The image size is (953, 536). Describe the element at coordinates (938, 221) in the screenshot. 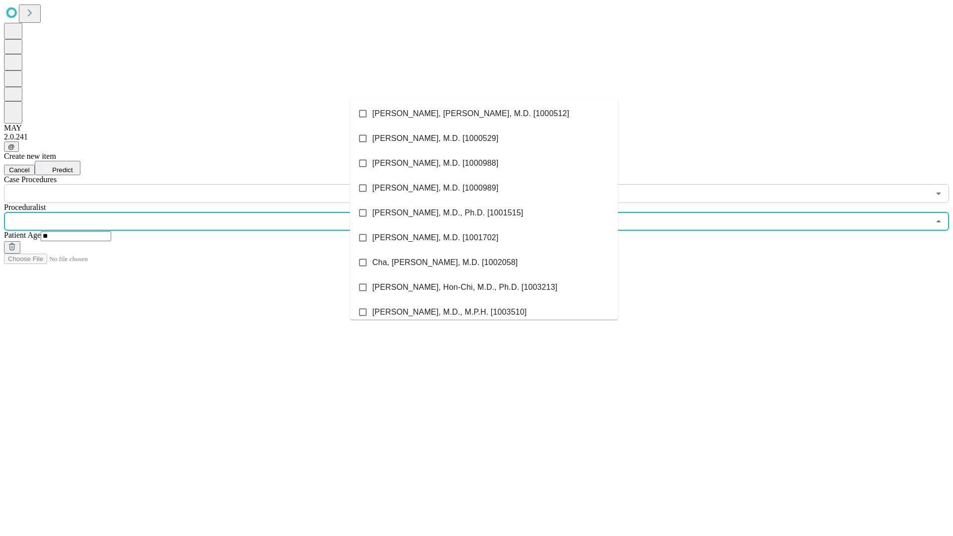

I see `button: Close` at that location.